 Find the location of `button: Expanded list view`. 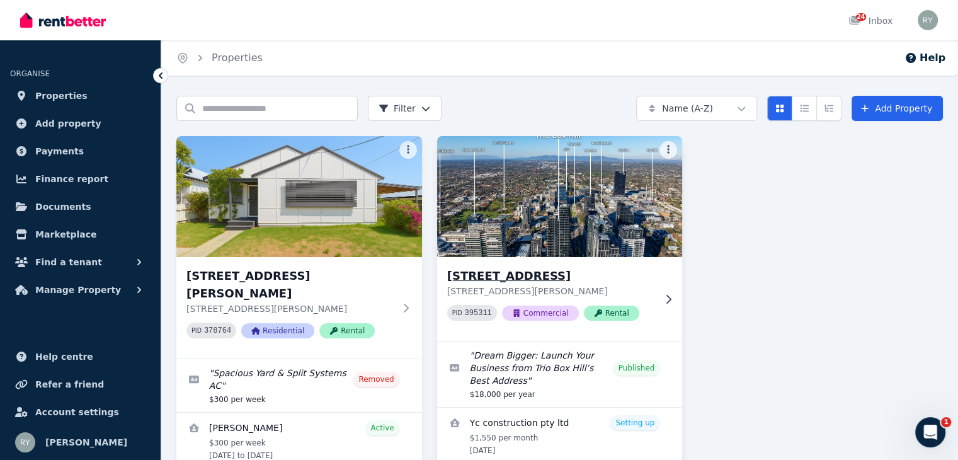

button: Expanded list view is located at coordinates (829, 108).